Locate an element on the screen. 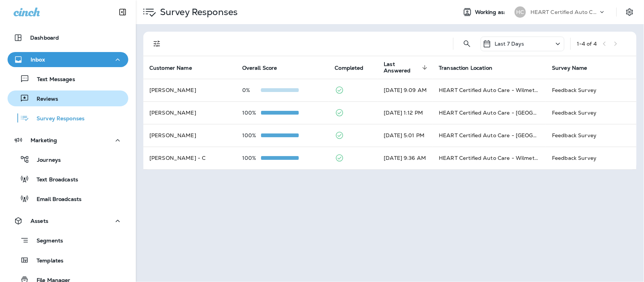 This screenshot has width=644, height=282. button: Collapse Sidebar is located at coordinates (123, 12).